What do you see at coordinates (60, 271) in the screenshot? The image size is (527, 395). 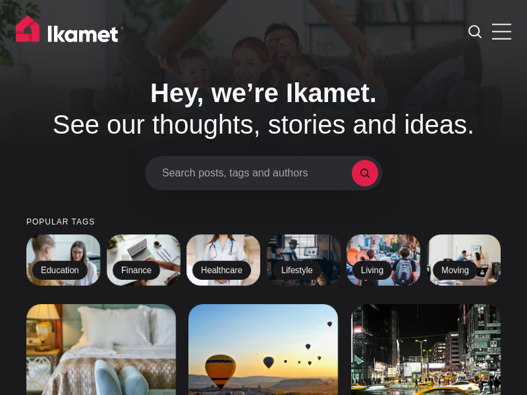 I see `h2: Education` at bounding box center [60, 271].